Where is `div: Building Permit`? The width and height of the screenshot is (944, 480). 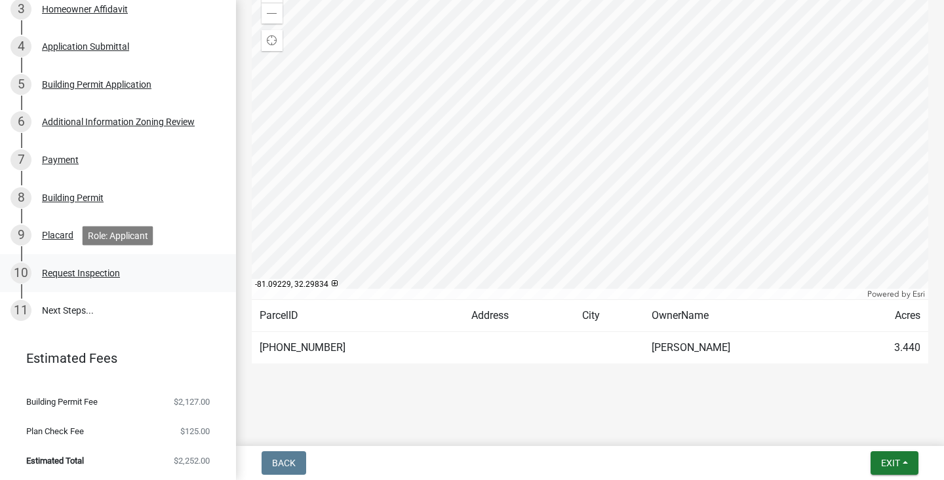 div: Building Permit is located at coordinates (73, 198).